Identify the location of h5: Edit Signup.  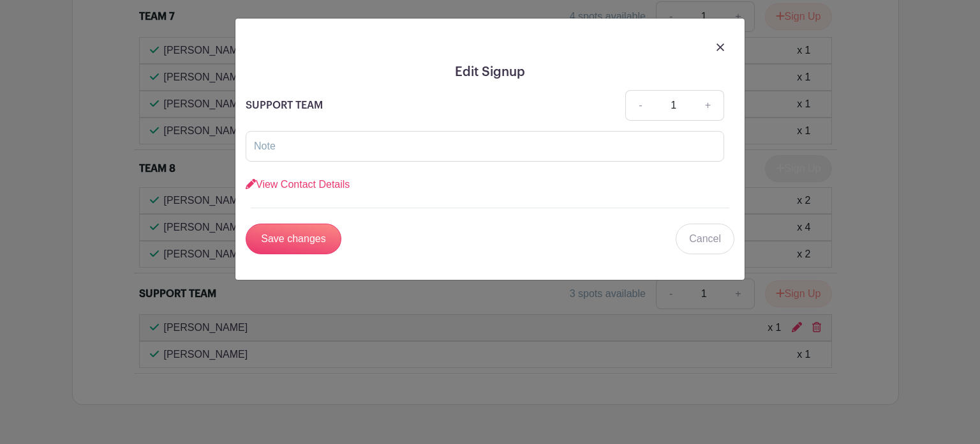
(490, 72).